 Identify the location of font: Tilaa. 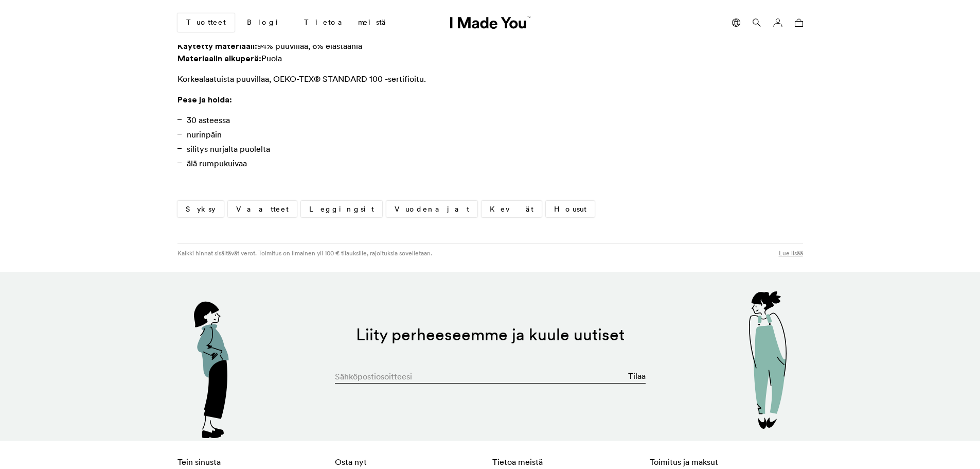
(637, 376).